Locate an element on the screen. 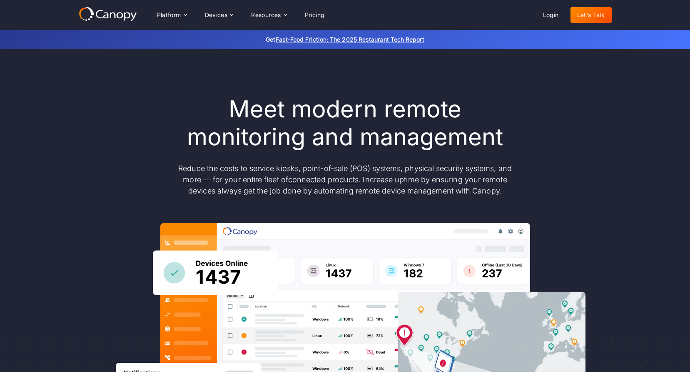 The width and height of the screenshot is (690, 372). a: Let's Talk is located at coordinates (591, 15).